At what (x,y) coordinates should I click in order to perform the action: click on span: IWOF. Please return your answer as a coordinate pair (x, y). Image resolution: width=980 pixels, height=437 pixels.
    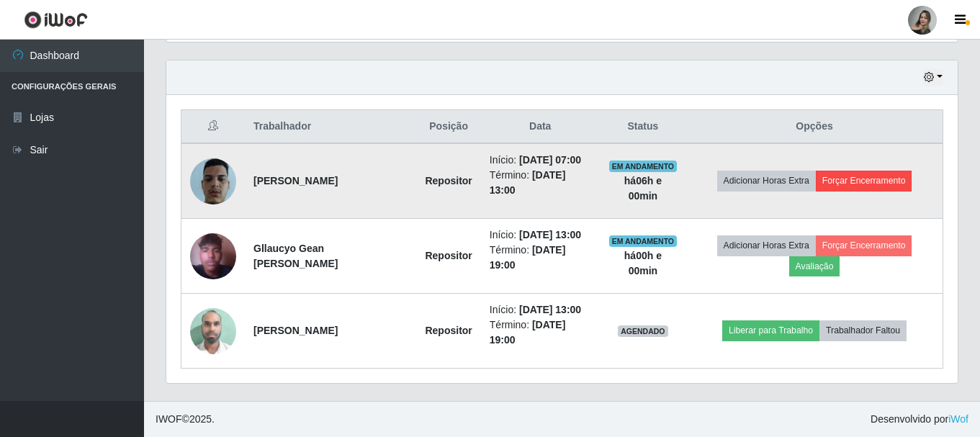
    Looking at the image, I should click on (168, 418).